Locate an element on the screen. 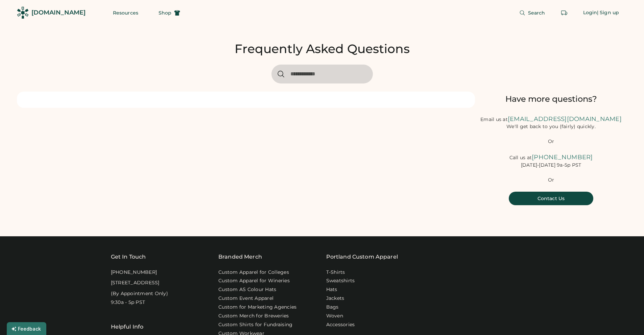 Image resolution: width=644 pixels, height=335 pixels. div: | Sign up is located at coordinates (608, 13).